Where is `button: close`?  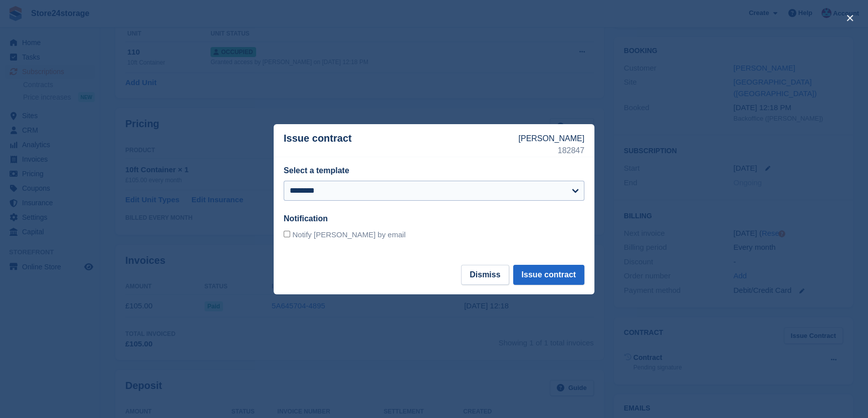 button: close is located at coordinates (850, 18).